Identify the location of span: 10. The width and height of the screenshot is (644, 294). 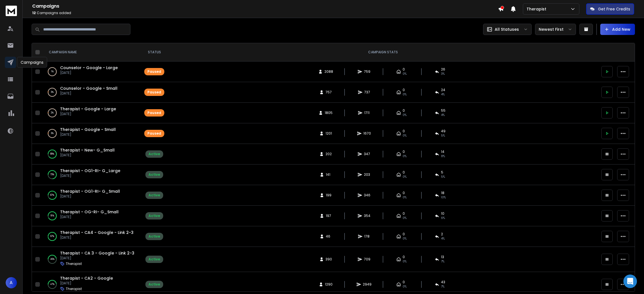
(443, 213).